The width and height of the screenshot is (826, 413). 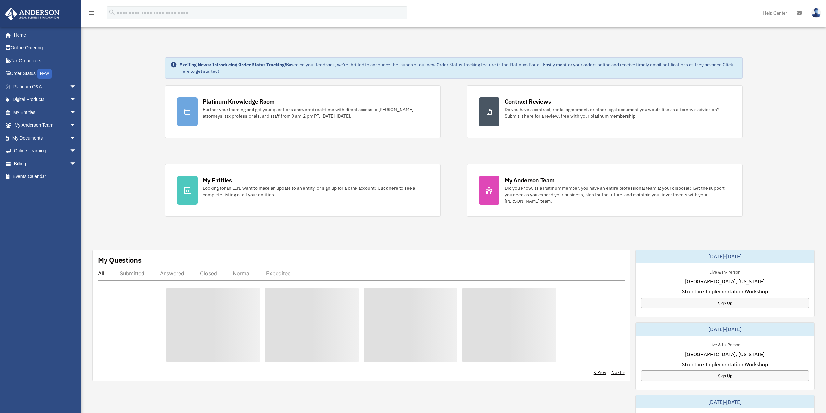 I want to click on a: Digital Productsarrow_drop_down, so click(x=45, y=100).